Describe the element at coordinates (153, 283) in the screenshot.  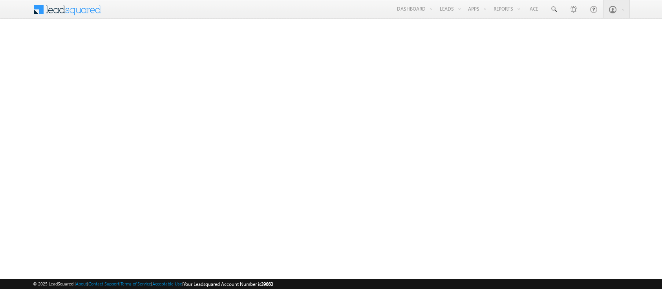
I see `span: © 2025 LeadSquared | | | | |` at that location.